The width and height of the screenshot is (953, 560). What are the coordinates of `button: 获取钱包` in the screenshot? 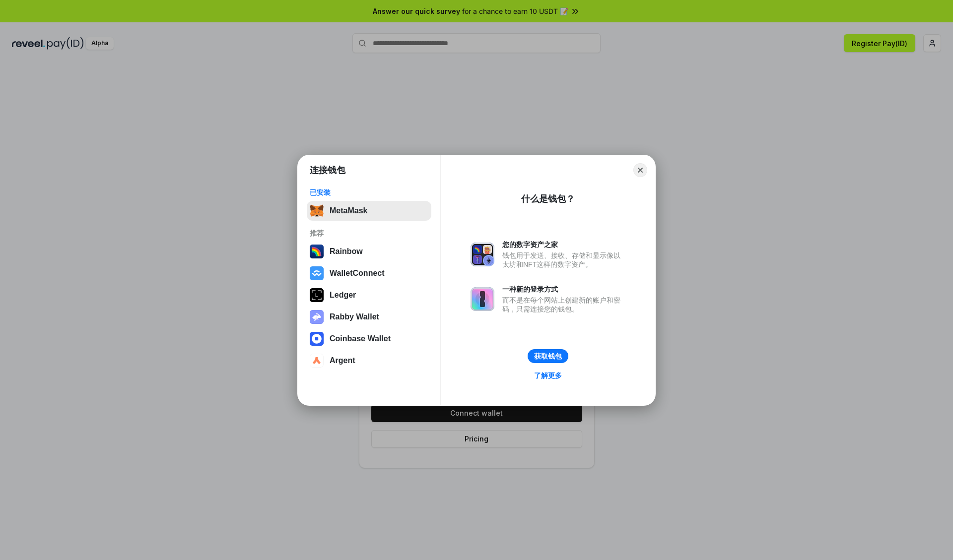 It's located at (548, 356).